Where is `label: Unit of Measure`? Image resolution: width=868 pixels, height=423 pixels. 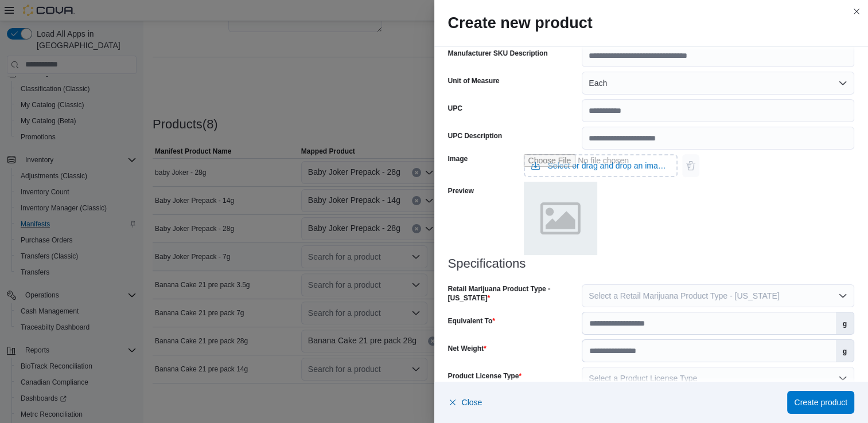 label: Unit of Measure is located at coordinates (474, 81).